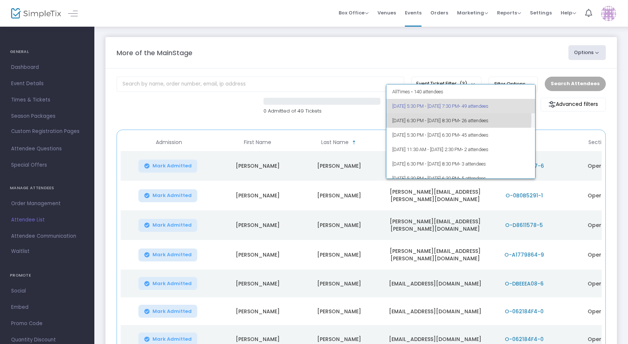 This screenshot has height=344, width=628. I want to click on span: All Times • 140 attendees, so click(460, 91).